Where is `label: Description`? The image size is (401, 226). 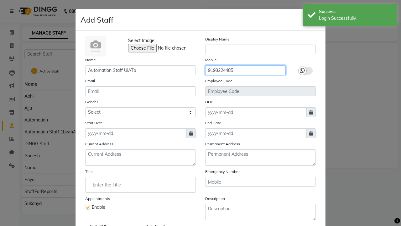
label: Description is located at coordinates (215, 199).